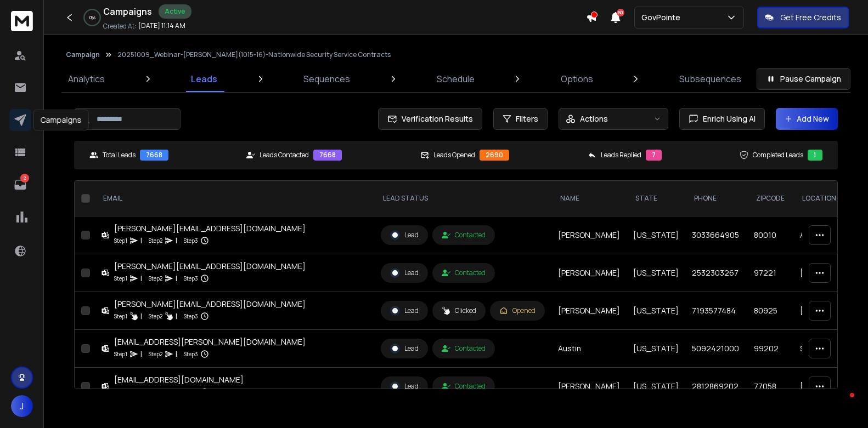  Describe the element at coordinates (770, 235) in the screenshot. I see `td: 80010` at that location.